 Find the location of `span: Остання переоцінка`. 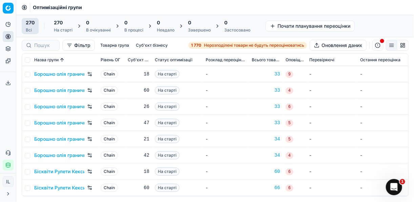

span: Остання переоцінка is located at coordinates (380, 60).